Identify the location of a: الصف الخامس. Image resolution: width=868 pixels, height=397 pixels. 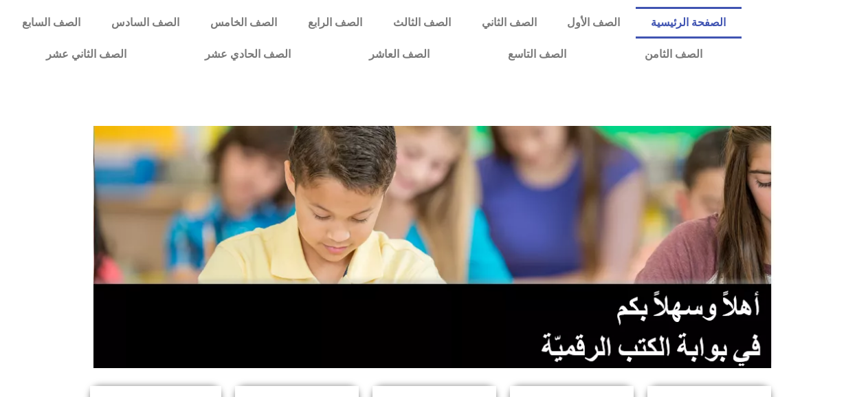
(244, 23).